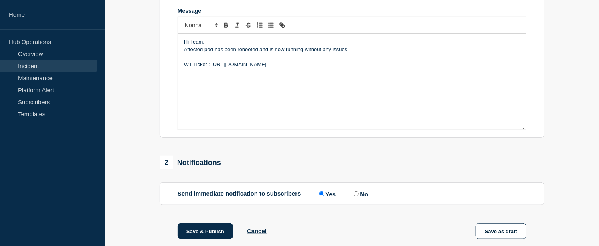  I want to click on button: Toggle ordered list, so click(260, 25).